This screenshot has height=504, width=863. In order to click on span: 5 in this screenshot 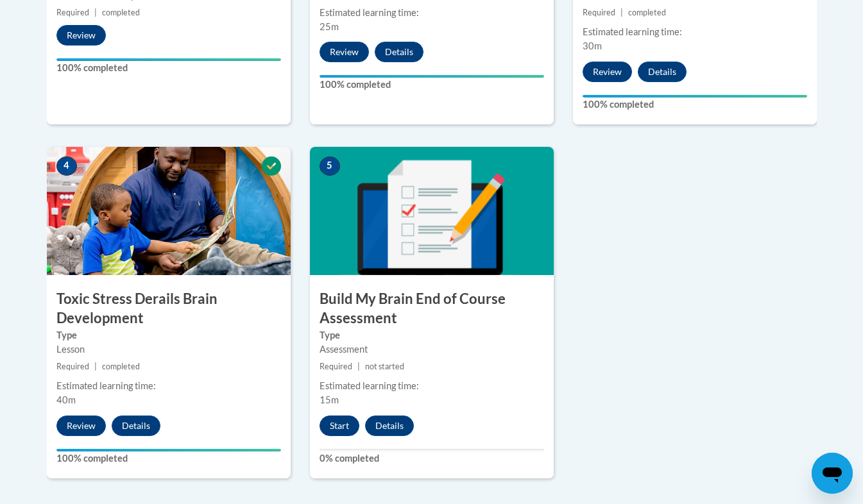, I will do `click(330, 166)`.